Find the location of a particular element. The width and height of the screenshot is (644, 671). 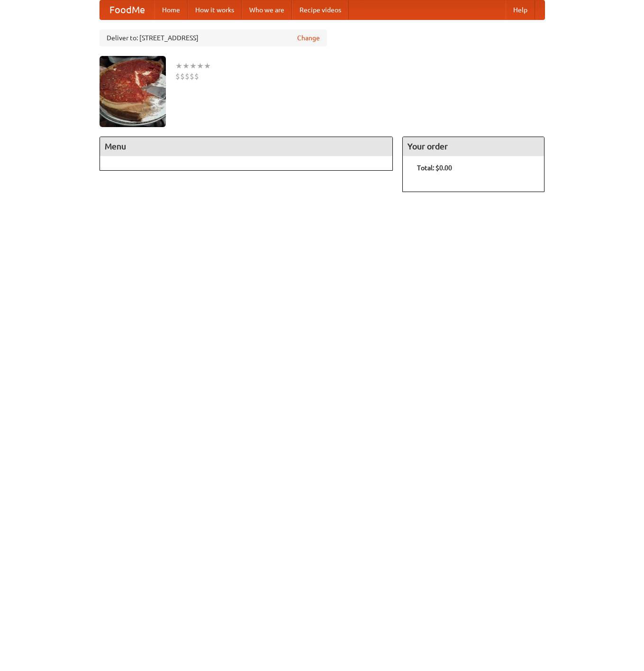

a: FoodMe is located at coordinates (127, 10).